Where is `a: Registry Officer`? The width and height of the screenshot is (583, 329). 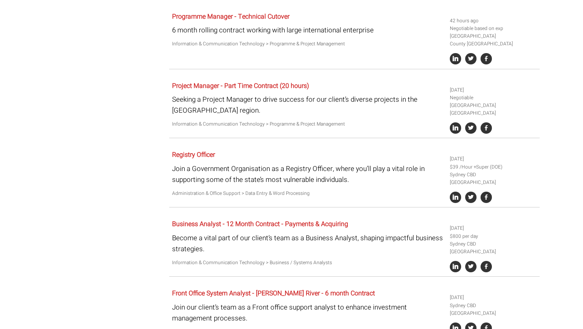
a: Registry Officer is located at coordinates (194, 155).